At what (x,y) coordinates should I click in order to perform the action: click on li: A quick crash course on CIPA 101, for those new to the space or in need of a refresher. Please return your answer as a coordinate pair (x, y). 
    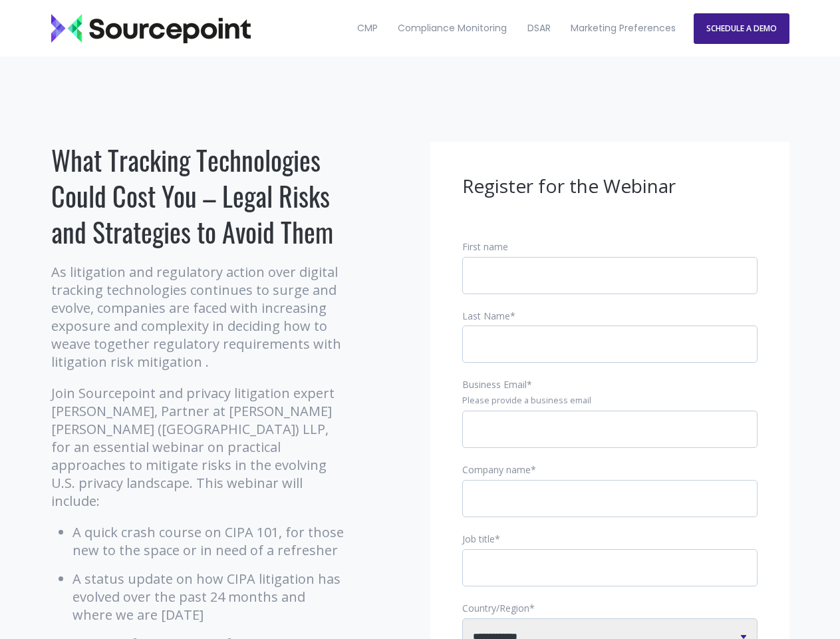
    Looking at the image, I should click on (210, 541).